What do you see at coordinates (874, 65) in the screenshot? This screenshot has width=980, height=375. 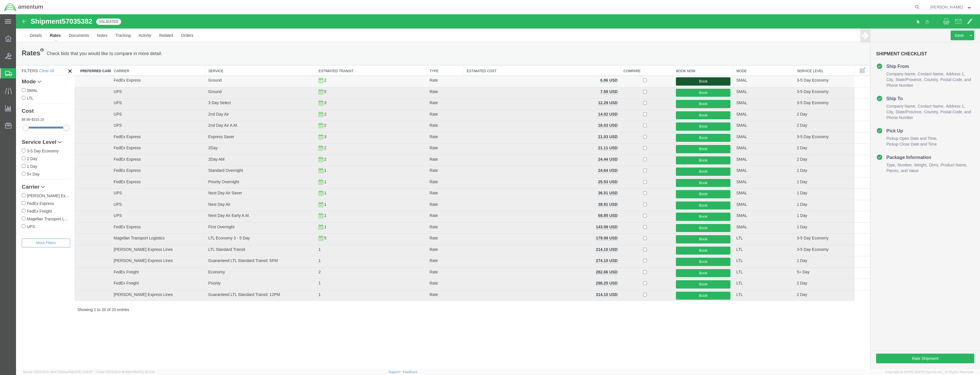 I see `span: City` at bounding box center [874, 65].